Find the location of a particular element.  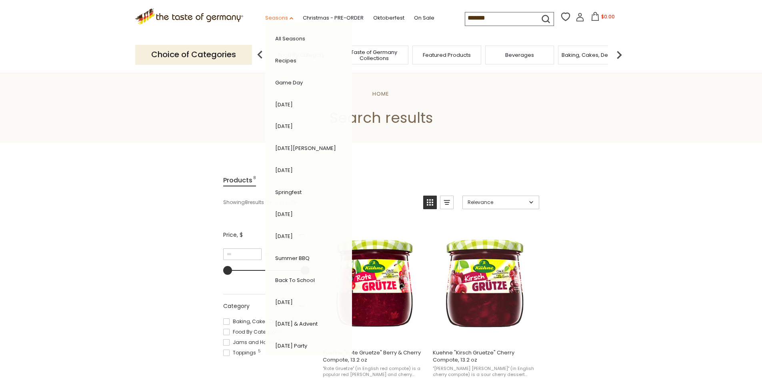

a: Beverages is located at coordinates (520, 55).